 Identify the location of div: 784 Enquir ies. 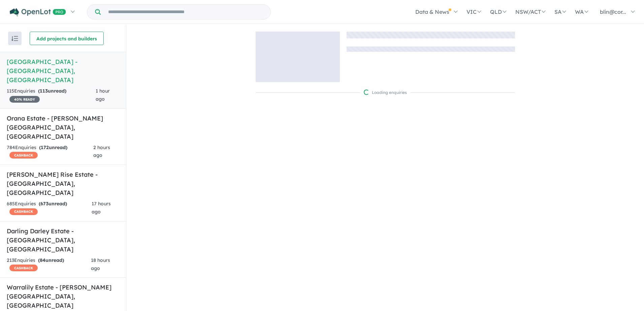
(50, 152).